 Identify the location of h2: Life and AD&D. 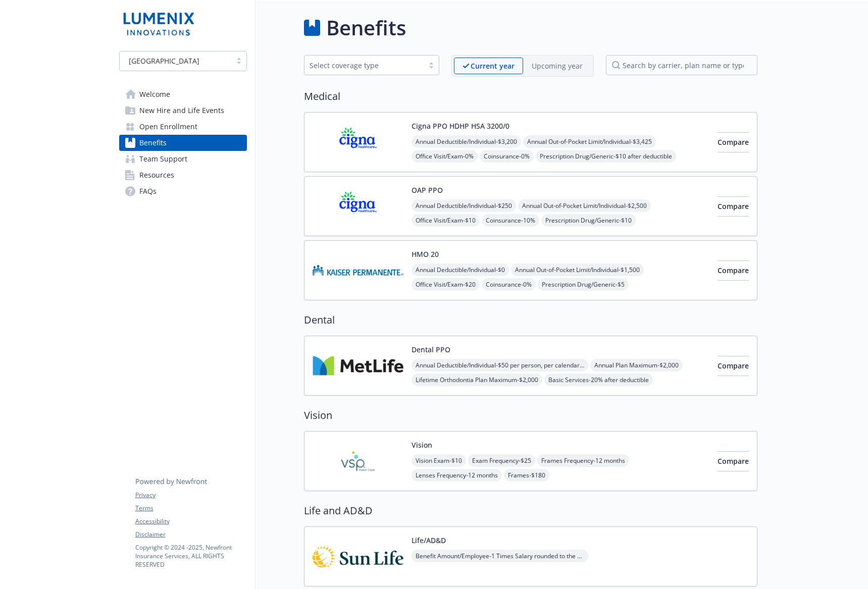
(531, 511).